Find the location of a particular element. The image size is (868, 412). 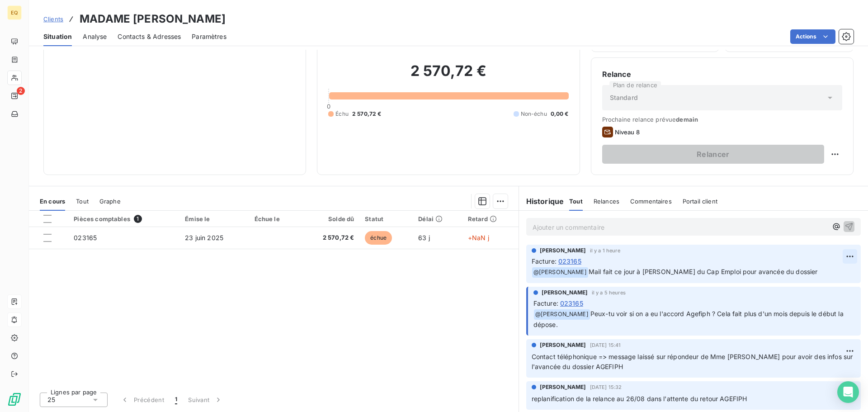

span: 23 juin 2025 is located at coordinates (204, 237).